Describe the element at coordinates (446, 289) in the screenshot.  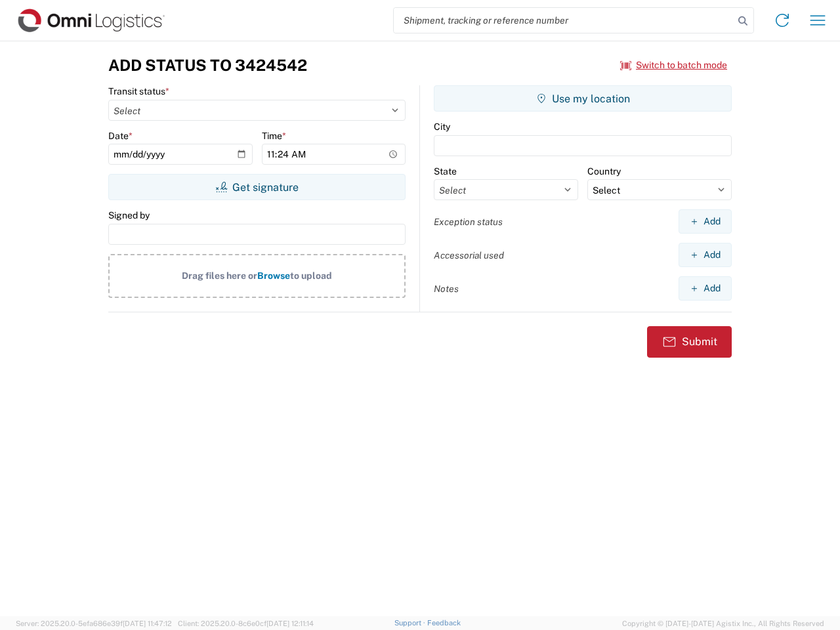
I see `label: Notes` at that location.